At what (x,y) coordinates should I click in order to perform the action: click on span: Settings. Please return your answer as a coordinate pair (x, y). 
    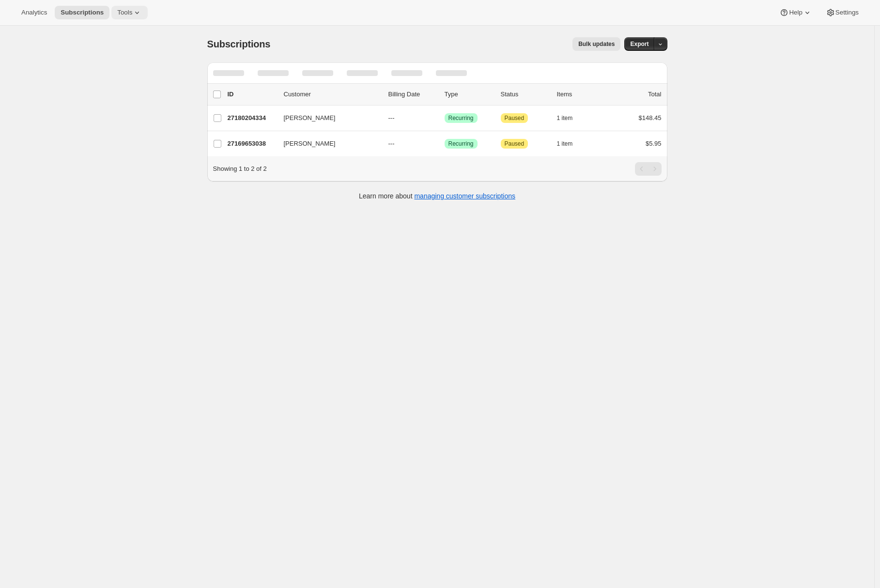
    Looking at the image, I should click on (848, 13).